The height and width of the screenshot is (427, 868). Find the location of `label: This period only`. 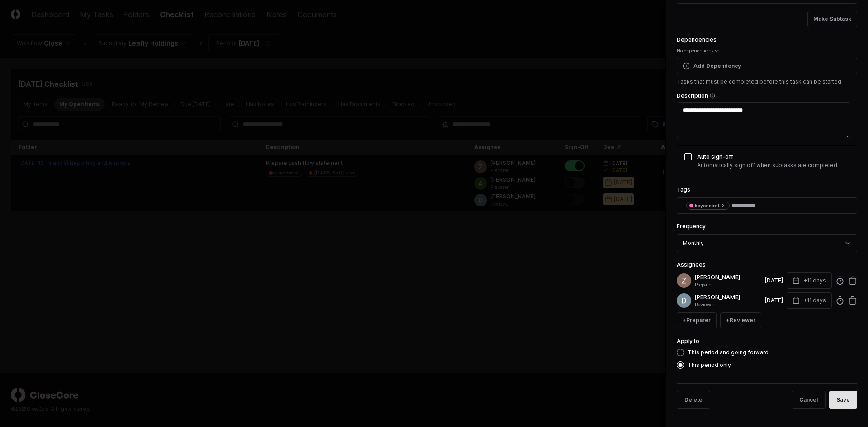

label: This period only is located at coordinates (709, 365).